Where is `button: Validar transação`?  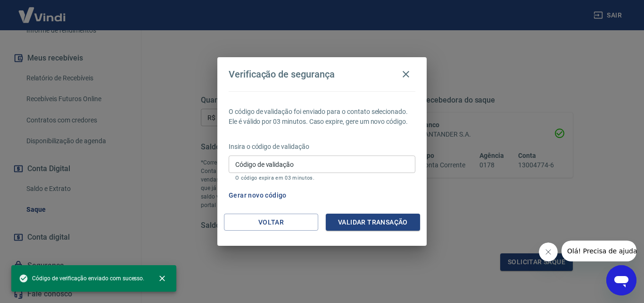 button: Validar transação is located at coordinates (373, 222).